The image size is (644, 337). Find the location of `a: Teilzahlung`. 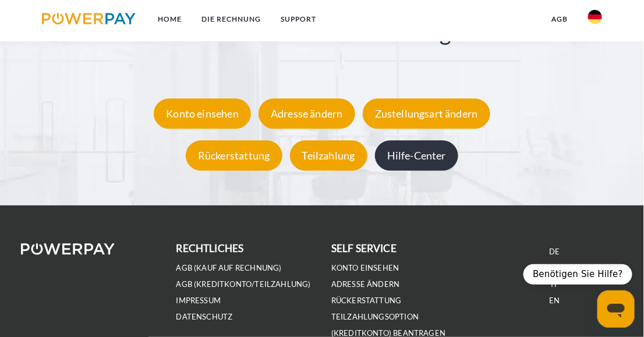

a: Teilzahlung is located at coordinates (328, 156).